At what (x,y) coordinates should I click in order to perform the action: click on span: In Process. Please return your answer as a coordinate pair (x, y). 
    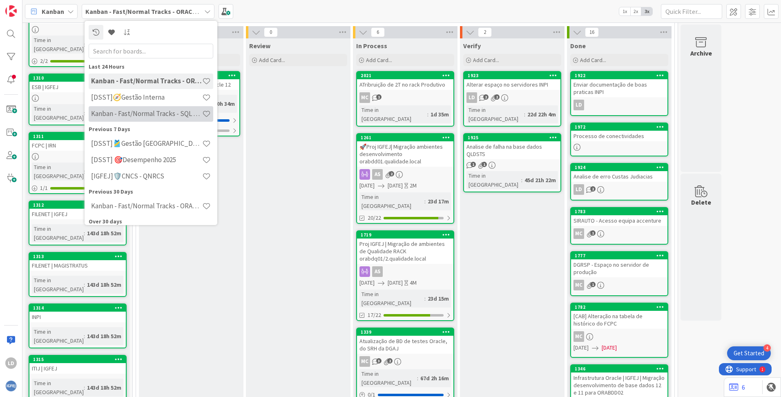
    Looking at the image, I should click on (372, 46).